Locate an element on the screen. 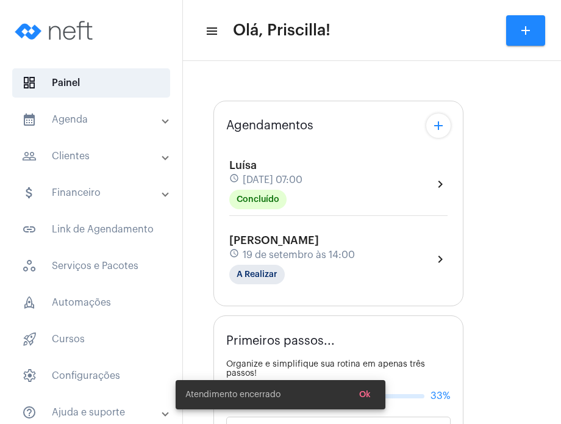 The width and height of the screenshot is (561, 424). span: Agendamentos is located at coordinates (269, 126).